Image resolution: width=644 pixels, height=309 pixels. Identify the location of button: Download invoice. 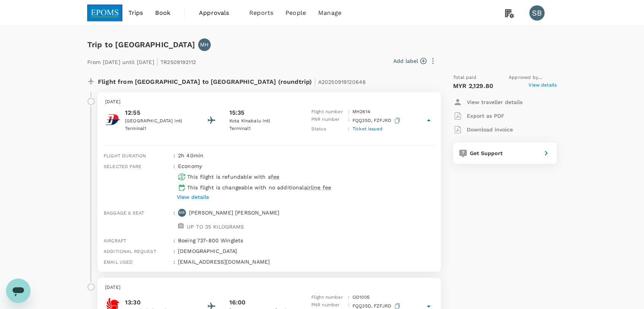
(483, 130).